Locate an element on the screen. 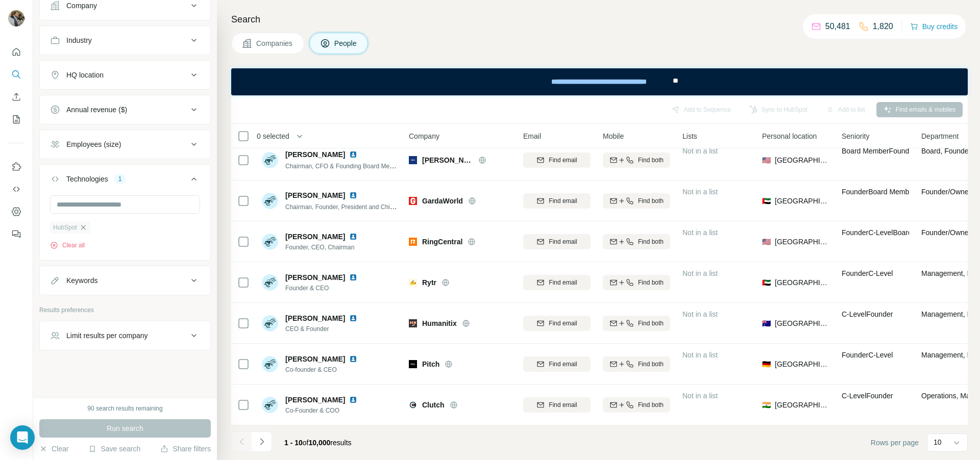 The width and height of the screenshot is (980, 460). span: C-Level Founder is located at coordinates (867, 396).